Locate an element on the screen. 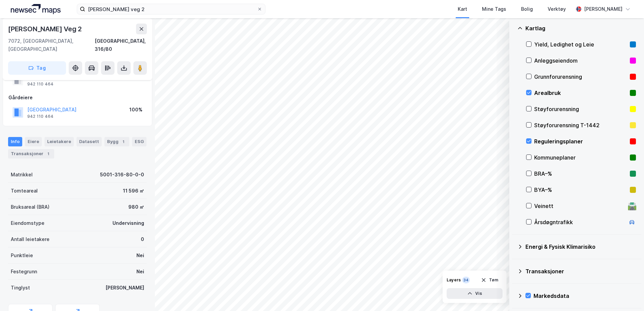 The width and height of the screenshot is (644, 311). div: Eiere is located at coordinates (33, 141).